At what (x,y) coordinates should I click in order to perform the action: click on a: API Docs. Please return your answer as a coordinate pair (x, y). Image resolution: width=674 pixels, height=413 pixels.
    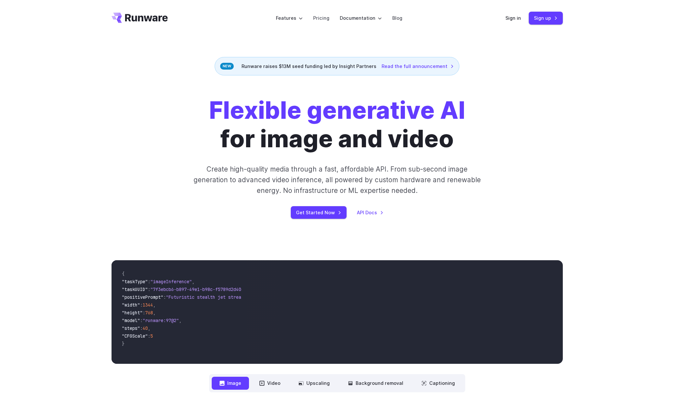
    Looking at the image, I should click on (370, 213).